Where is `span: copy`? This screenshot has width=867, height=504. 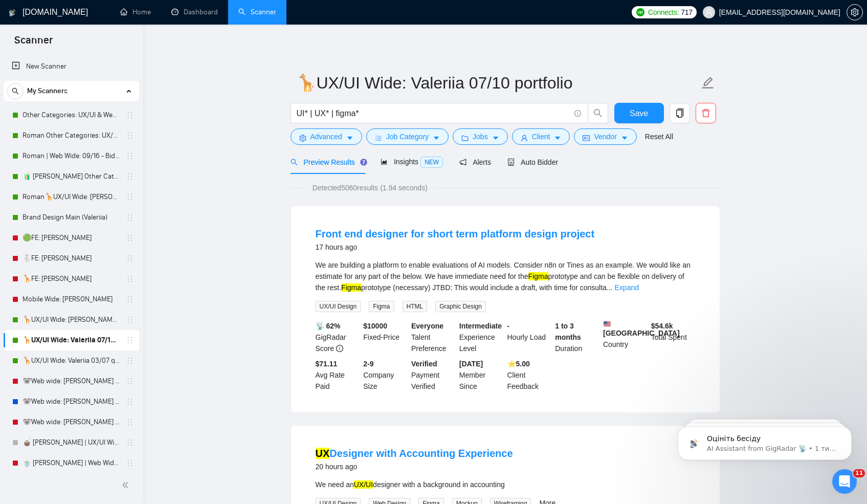 span: copy is located at coordinates (680, 113).